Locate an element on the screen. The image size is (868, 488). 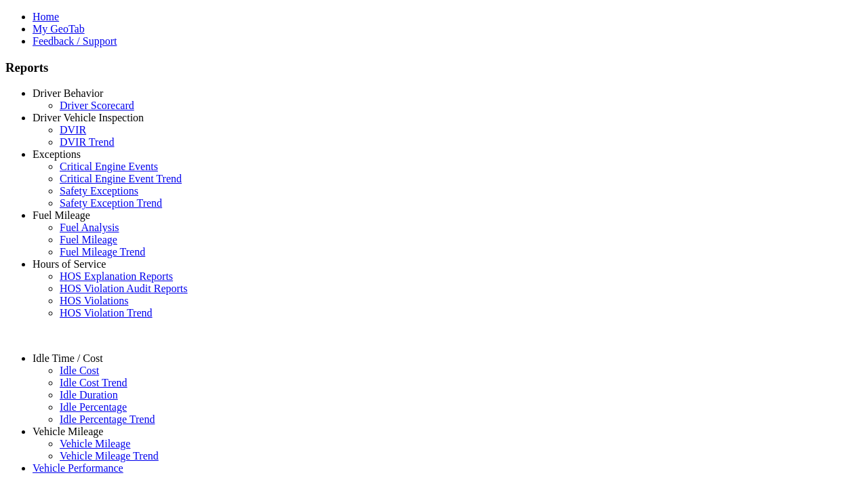
a: HOS Violation Audit Reports is located at coordinates (123, 288).